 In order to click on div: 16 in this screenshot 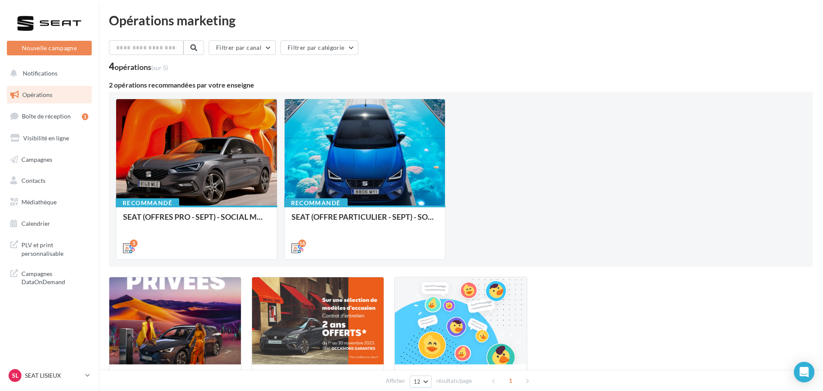, I will do `click(302, 243)`.